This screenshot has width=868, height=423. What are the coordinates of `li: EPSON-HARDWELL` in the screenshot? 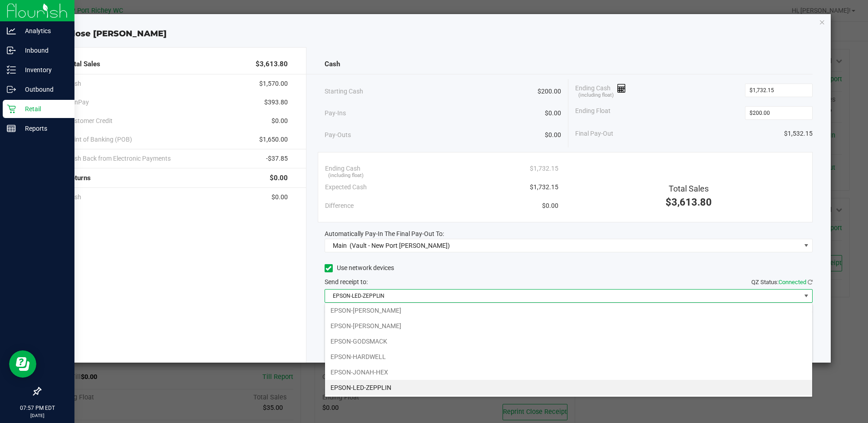 It's located at (568, 356).